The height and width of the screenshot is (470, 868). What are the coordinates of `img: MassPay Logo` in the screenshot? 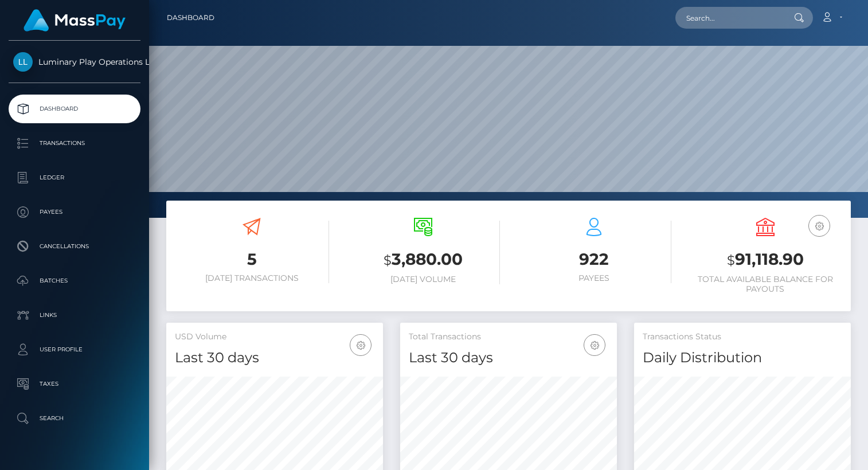 It's located at (75, 20).